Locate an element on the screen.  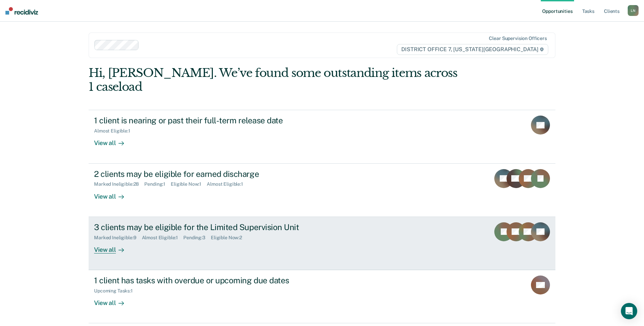
div: 2 clients may be eligible for earned discharge is located at coordinates (213, 174).